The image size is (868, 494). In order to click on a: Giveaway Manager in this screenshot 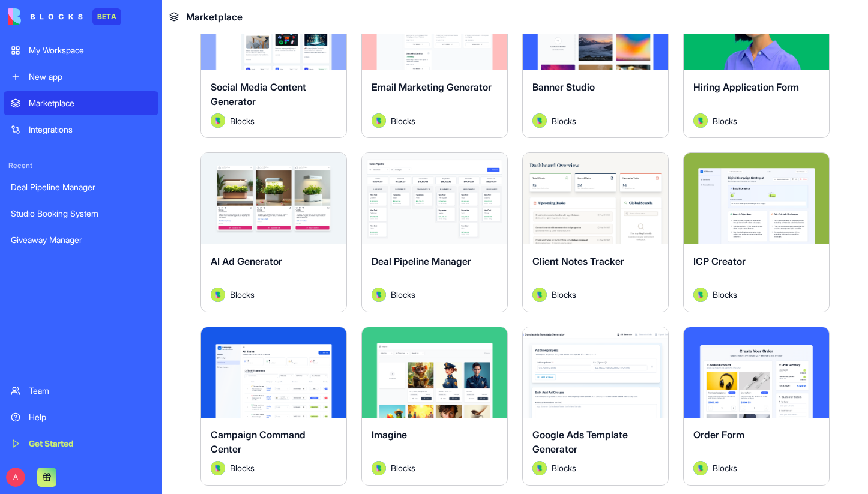, I will do `click(81, 240)`.